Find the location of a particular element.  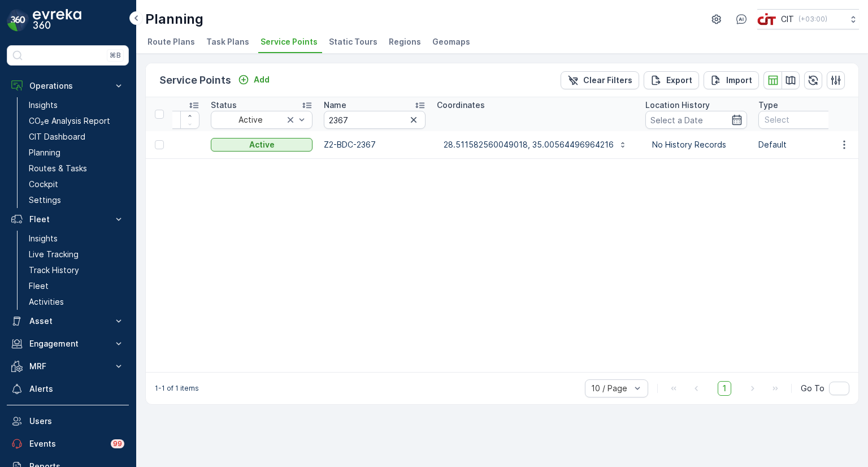

button: Operations is located at coordinates (68, 86).